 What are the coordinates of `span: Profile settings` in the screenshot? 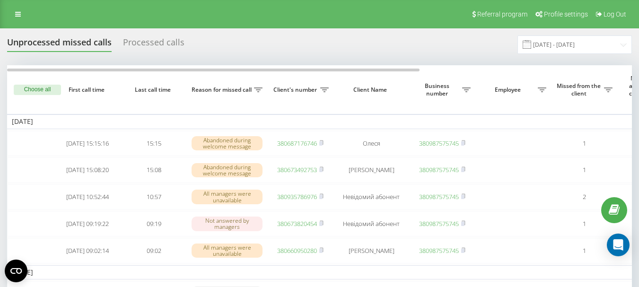 It's located at (566, 14).